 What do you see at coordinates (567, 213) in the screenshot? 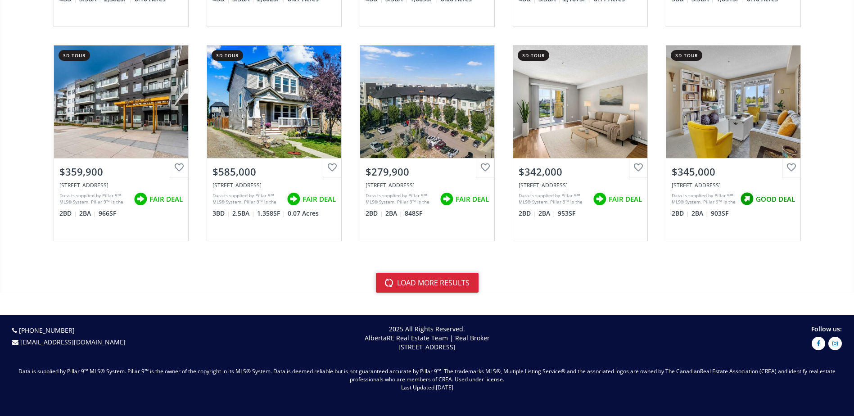
I see `span: 953 SF` at bounding box center [567, 213].